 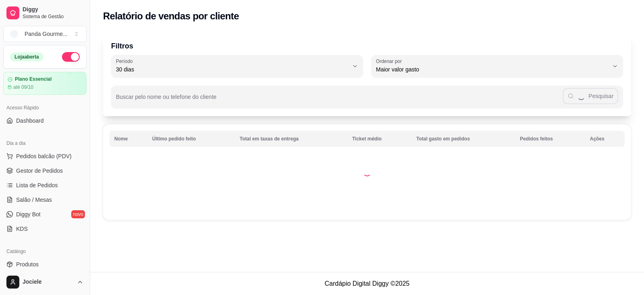 I want to click on a: Diggy Botnovo, so click(x=44, y=214).